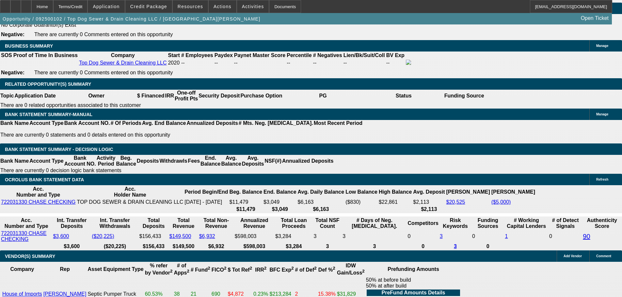  I want to click on th: Int. Transfer Deposits, so click(72, 224).